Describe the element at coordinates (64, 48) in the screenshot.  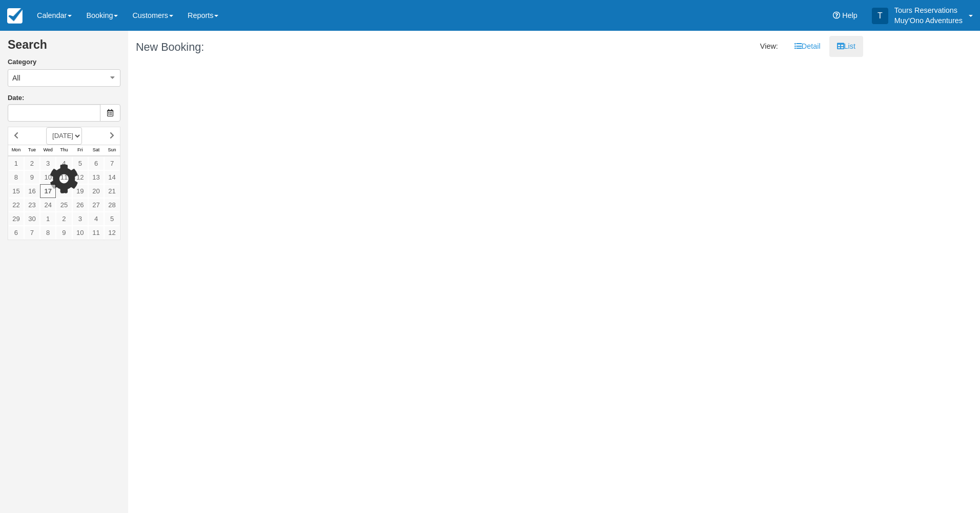
I see `h2: Search` at that location.